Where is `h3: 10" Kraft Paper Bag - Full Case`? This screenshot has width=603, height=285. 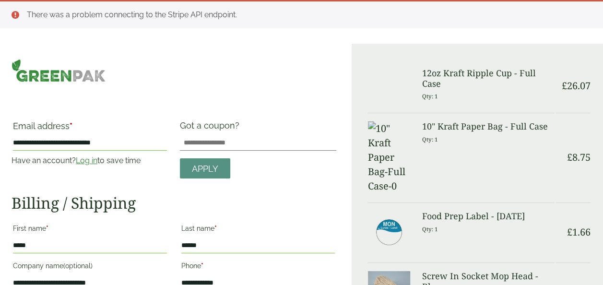
h3: 10" Kraft Paper Bag - Full Case is located at coordinates (488, 163).